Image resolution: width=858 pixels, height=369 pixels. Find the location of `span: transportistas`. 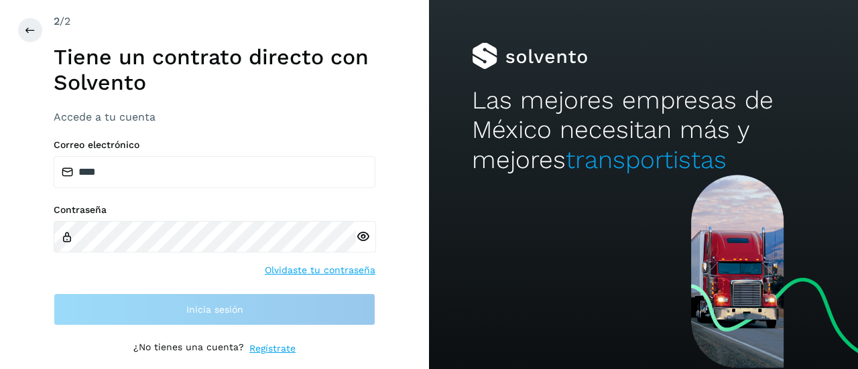

span: transportistas is located at coordinates (646, 160).